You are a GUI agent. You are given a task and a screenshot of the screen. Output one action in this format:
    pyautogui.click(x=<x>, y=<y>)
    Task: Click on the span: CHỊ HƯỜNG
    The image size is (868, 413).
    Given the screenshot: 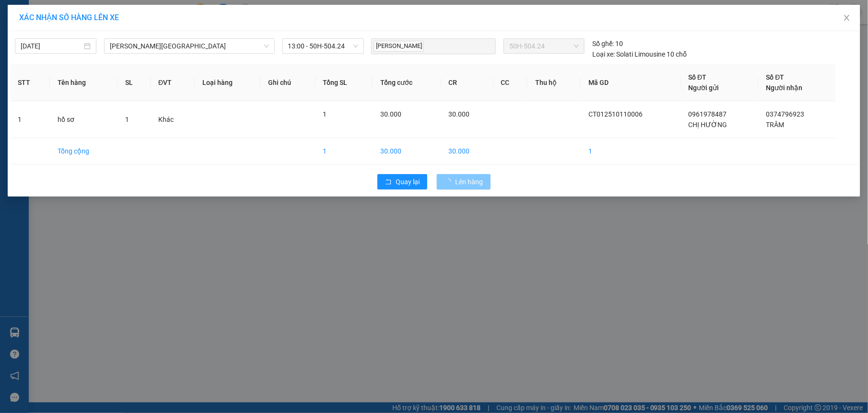 What is the action you would take?
    pyautogui.click(x=708, y=125)
    